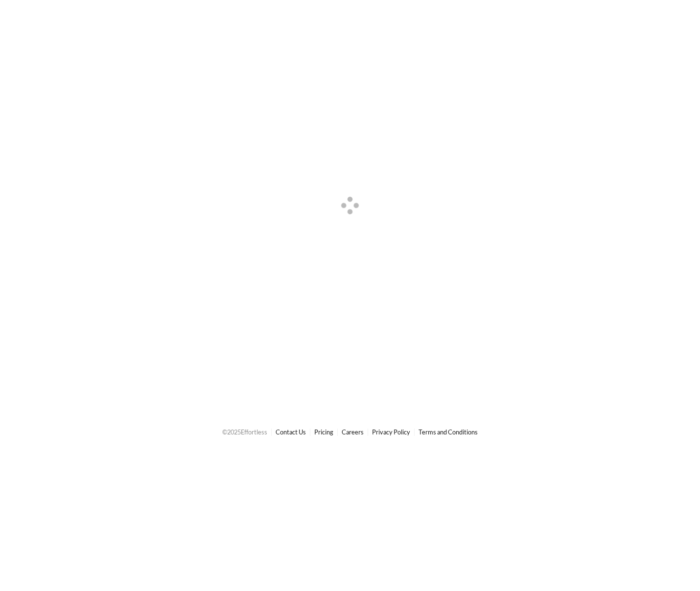  Describe the element at coordinates (448, 432) in the screenshot. I see `a: Terms and Conditions` at that location.